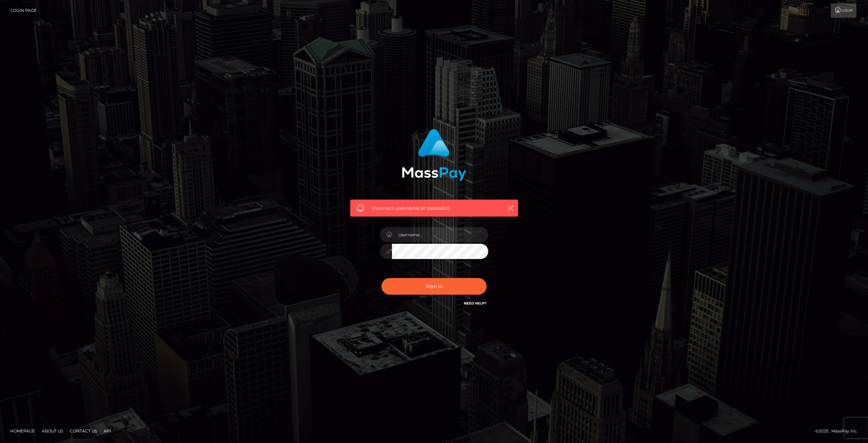  What do you see at coordinates (475, 303) in the screenshot?
I see `a: Need Help?` at bounding box center [475, 303].